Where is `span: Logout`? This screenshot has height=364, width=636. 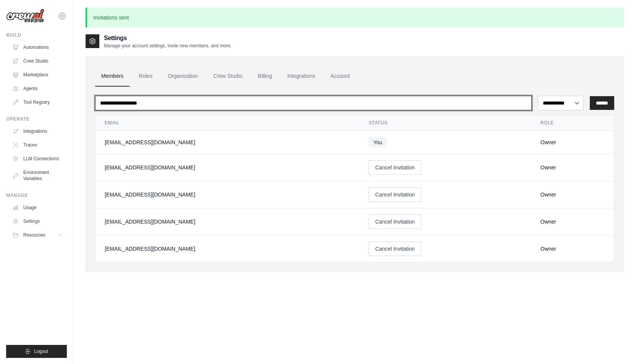 span: Logout is located at coordinates (41, 351).